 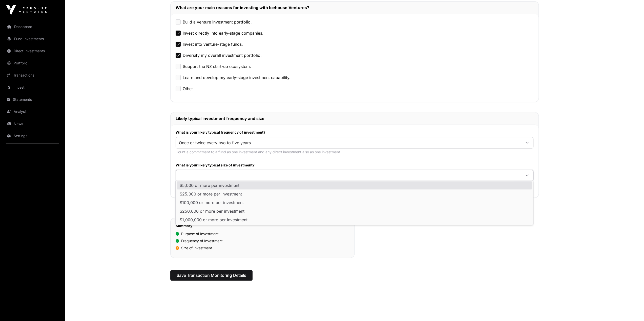 I want to click on div: Chat Widget, so click(x=631, y=309).